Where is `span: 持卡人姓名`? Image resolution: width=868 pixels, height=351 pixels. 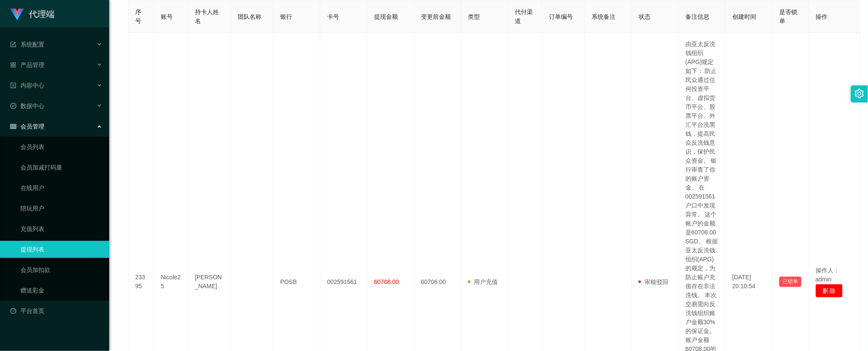 span: 持卡人姓名 is located at coordinates (207, 17).